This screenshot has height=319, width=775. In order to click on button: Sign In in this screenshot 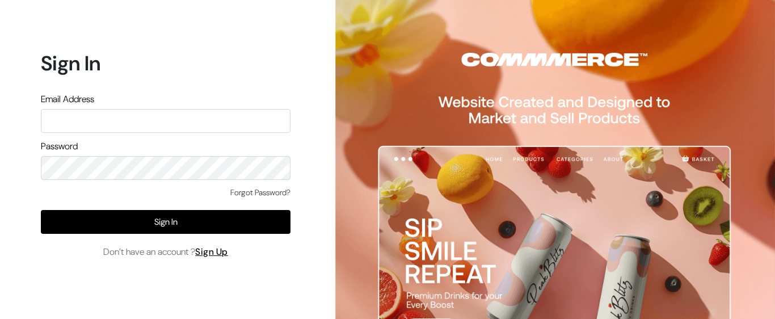, I will do `click(166, 222)`.